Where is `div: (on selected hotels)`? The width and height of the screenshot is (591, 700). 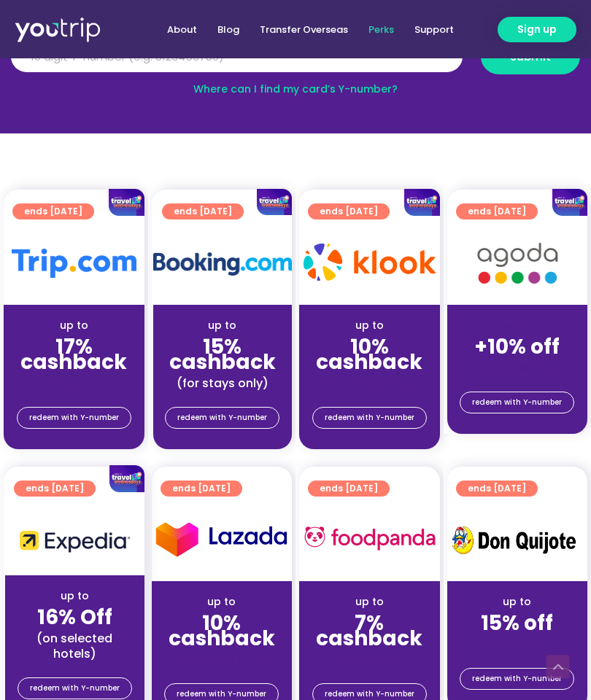 div: (on selected hotels) is located at coordinates (74, 646).